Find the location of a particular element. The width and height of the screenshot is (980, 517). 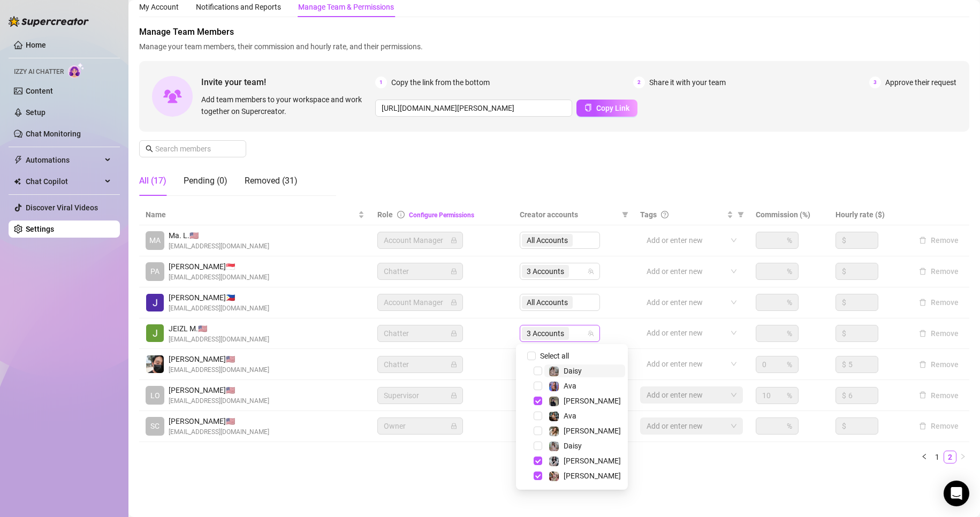

span: 2 is located at coordinates (639, 83).